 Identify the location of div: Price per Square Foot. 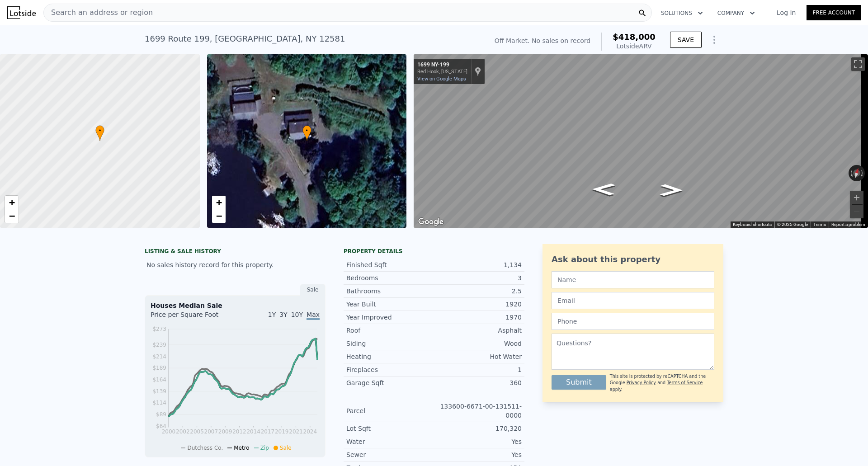
(192, 318).